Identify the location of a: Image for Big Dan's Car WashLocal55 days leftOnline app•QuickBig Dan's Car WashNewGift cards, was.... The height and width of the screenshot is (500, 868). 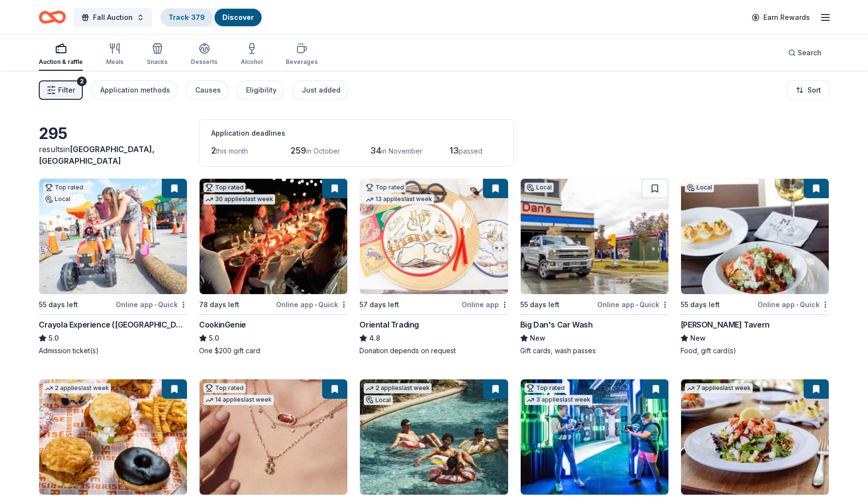
(594, 267).